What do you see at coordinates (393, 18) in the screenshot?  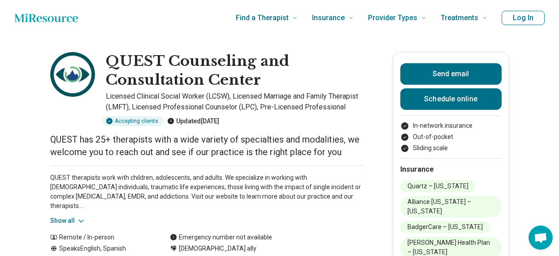 I see `span: Provider Types` at bounding box center [393, 18].